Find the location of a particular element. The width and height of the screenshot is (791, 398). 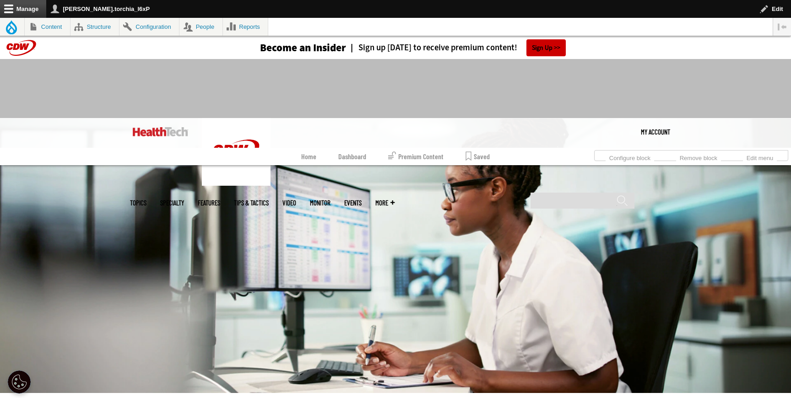

a: My Account is located at coordinates (655, 132).